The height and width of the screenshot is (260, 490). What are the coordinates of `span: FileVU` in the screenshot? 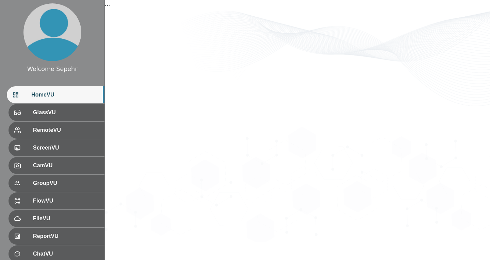 It's located at (66, 219).